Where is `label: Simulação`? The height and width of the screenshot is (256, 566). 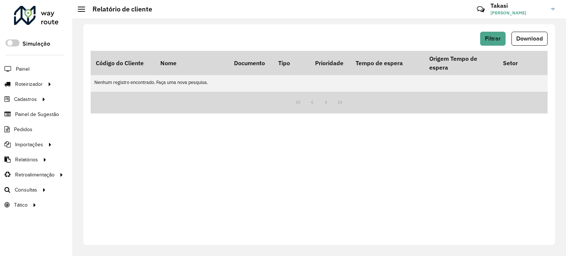 label: Simulação is located at coordinates (36, 44).